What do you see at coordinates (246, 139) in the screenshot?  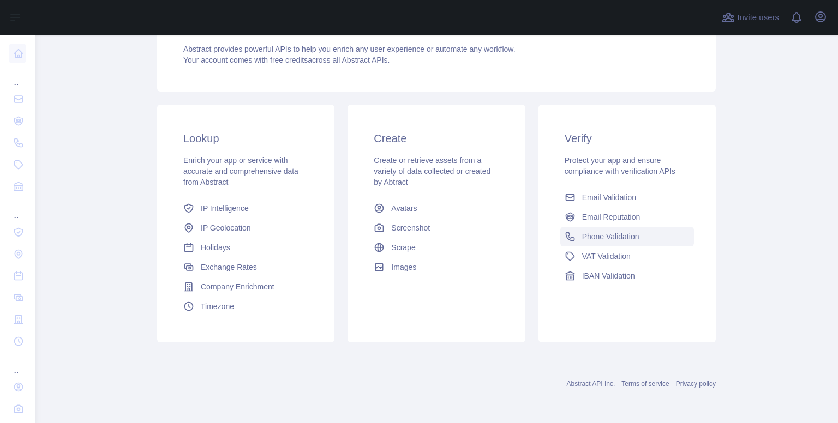 I see `h3: Lookup` at bounding box center [246, 139].